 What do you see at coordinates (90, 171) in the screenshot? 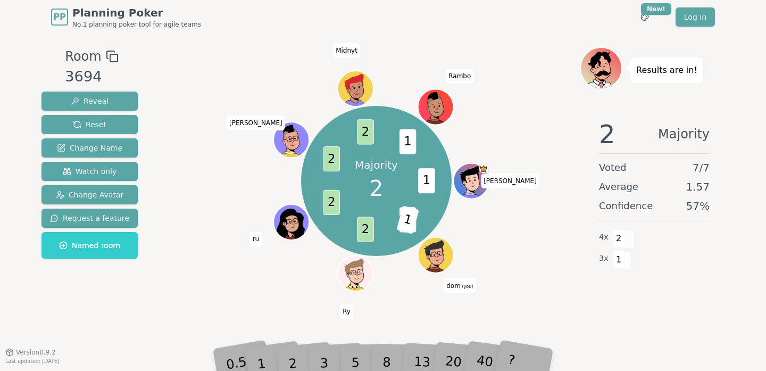
I see `span: Watch only` at bounding box center [90, 171].